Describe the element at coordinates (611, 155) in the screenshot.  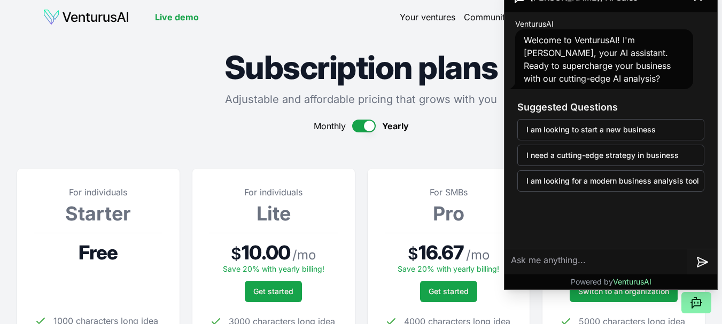
I see `button: I need a cutting-edge strategy in business` at that location.